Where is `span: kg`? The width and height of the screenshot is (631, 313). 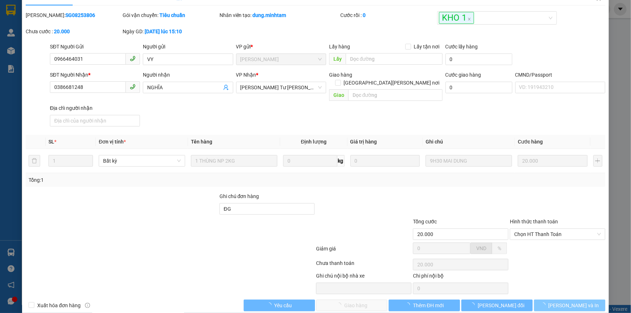 span: kg is located at coordinates (341, 161).